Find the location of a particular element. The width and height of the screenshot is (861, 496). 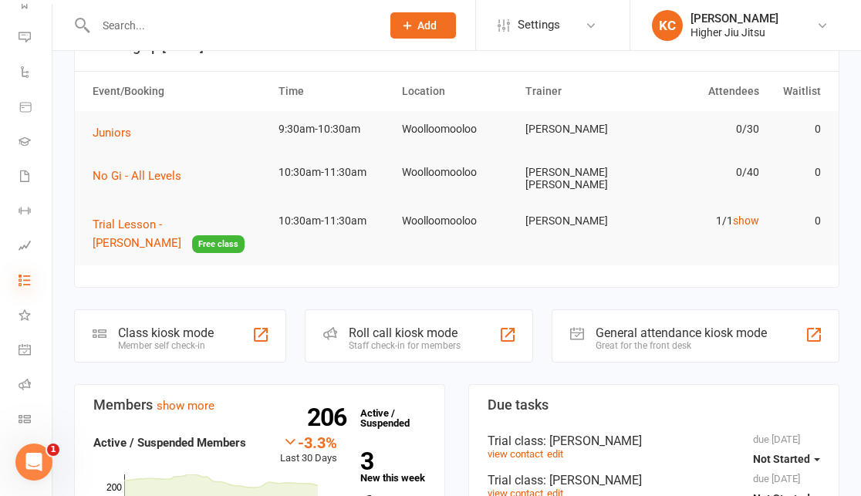

a: view contact is located at coordinates (515, 454).